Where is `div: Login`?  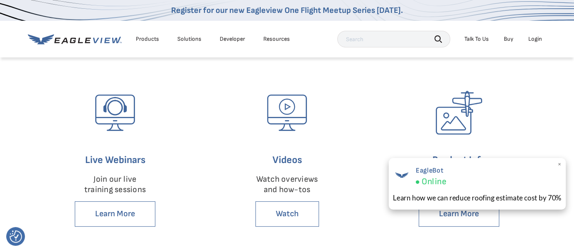
div: Login is located at coordinates (535, 39).